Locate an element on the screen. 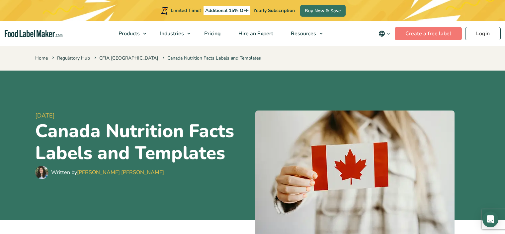  div: Open Intercom Messenger is located at coordinates (491, 219).